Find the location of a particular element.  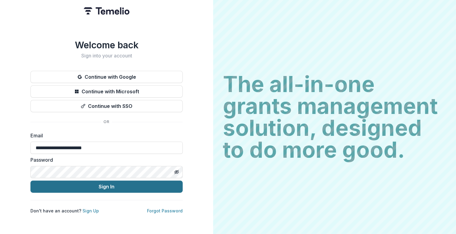

button: Continue with Google is located at coordinates (107, 77).